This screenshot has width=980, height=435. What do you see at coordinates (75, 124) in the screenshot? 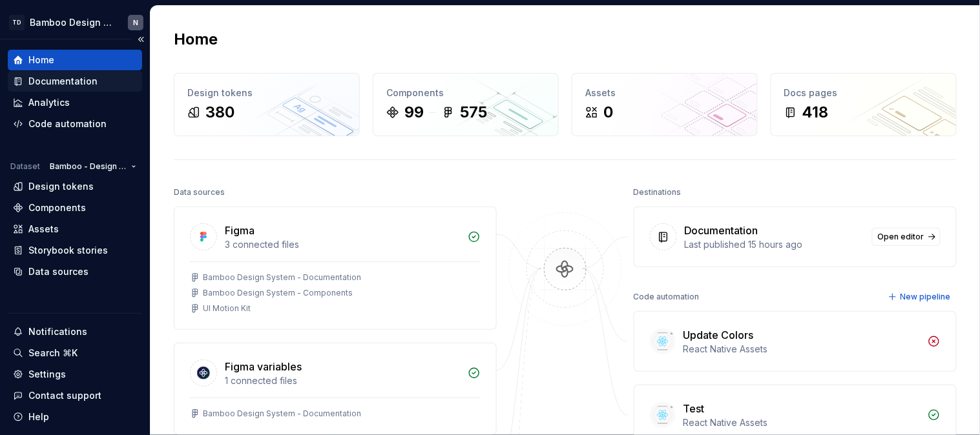
I see `a: Code automation` at bounding box center [75, 124].